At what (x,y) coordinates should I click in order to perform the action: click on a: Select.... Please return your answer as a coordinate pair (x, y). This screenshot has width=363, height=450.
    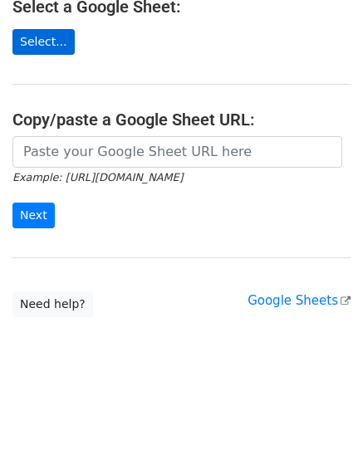
    Looking at the image, I should click on (43, 42).